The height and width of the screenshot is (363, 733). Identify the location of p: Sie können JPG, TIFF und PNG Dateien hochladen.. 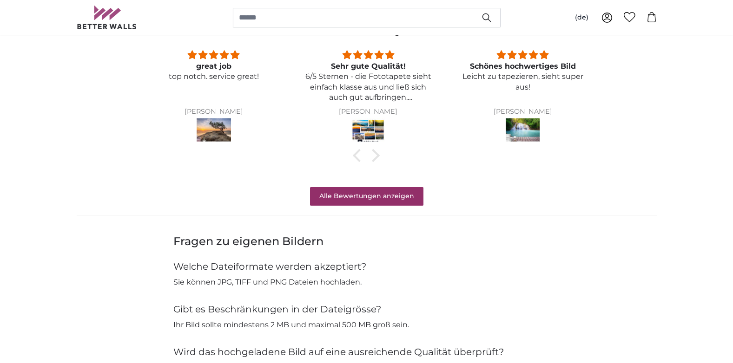
(367, 283).